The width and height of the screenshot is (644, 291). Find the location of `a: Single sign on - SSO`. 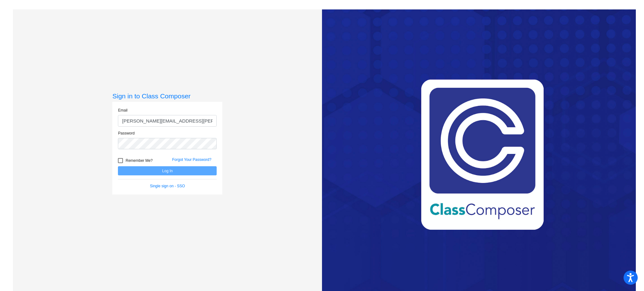

a: Single sign on - SSO is located at coordinates (167, 186).